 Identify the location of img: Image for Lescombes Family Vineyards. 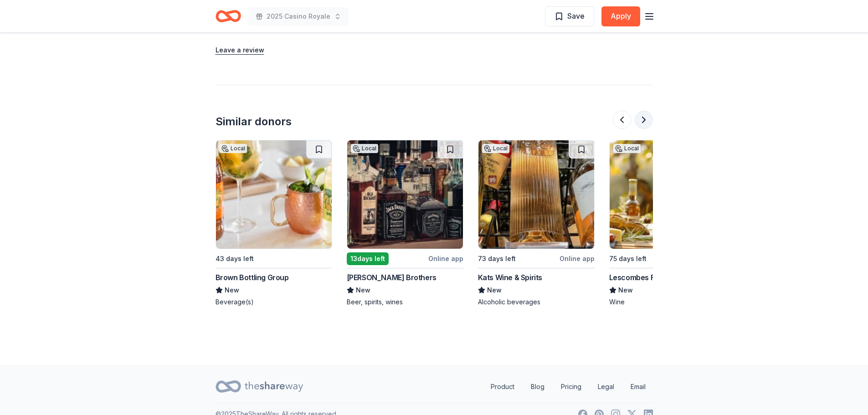
(667, 194).